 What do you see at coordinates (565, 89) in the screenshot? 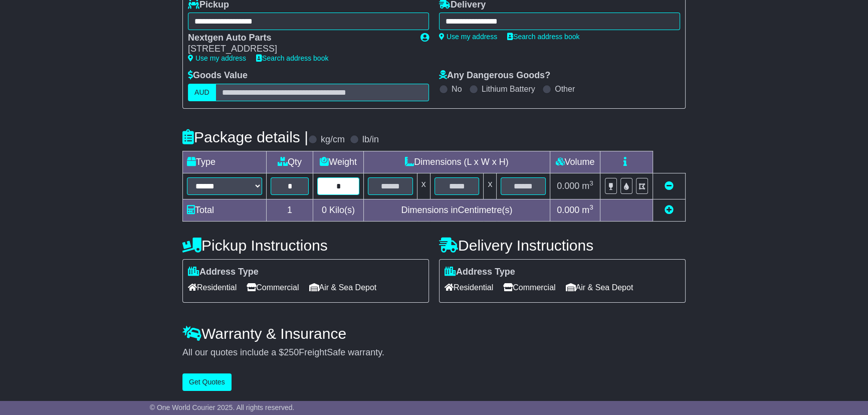
I see `label: Other` at bounding box center [565, 89].